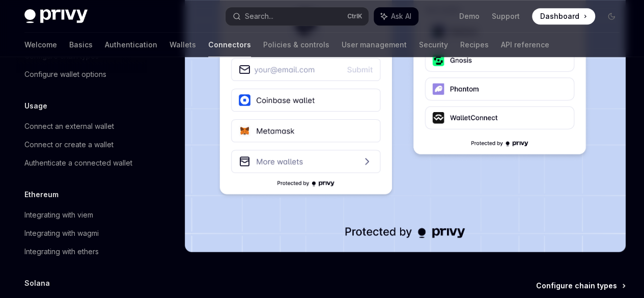  What do you see at coordinates (525, 45) in the screenshot?
I see `a: API reference` at bounding box center [525, 45].